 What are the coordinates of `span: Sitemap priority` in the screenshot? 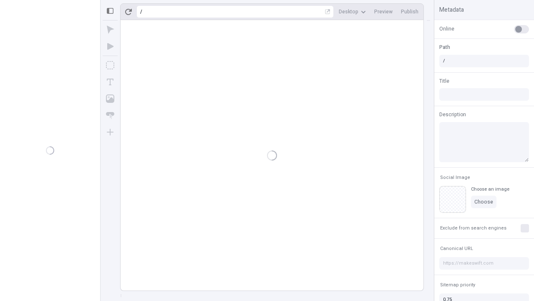 It's located at (458, 284).